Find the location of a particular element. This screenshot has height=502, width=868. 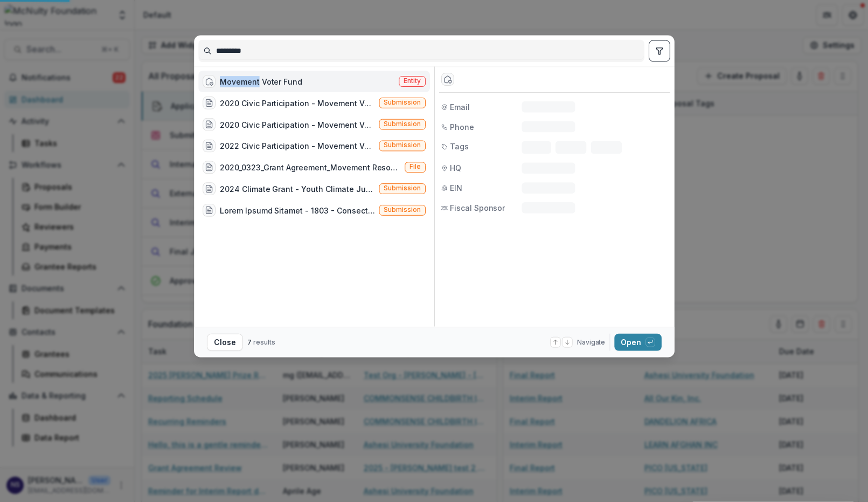

button: Open is located at coordinates (638, 342).